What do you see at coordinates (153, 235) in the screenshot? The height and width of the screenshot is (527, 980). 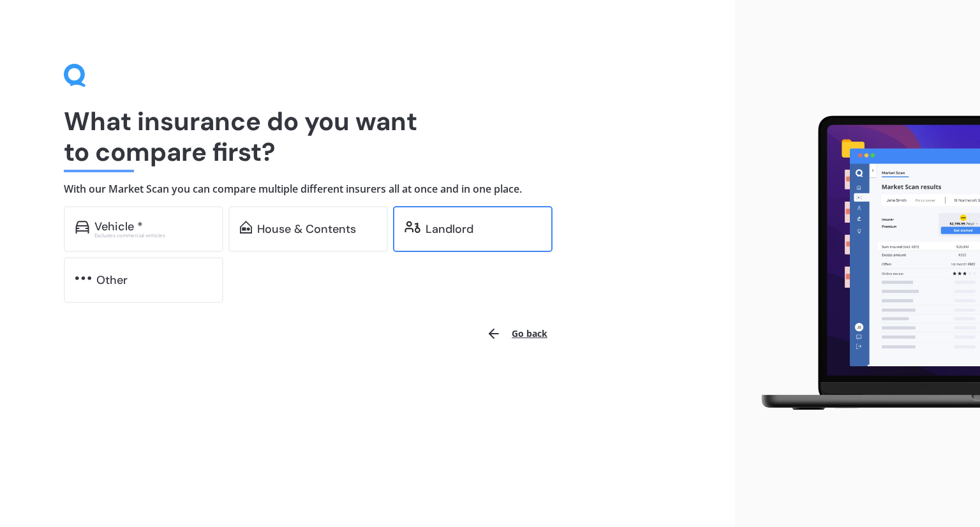 I see `div: Excludes commercial vehicles` at bounding box center [153, 235].